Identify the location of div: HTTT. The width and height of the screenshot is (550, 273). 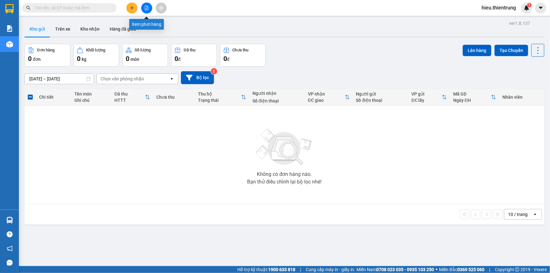
(130, 100).